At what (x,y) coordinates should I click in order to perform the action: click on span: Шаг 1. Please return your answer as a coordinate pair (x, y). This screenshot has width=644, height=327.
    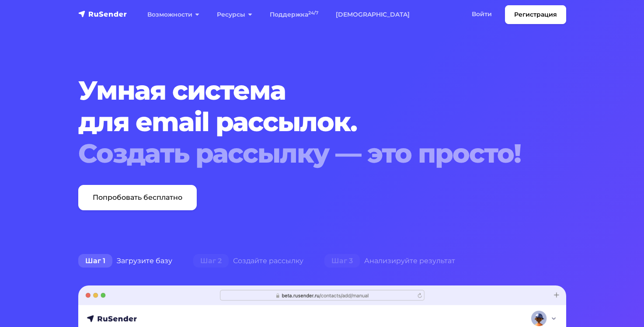
    Looking at the image, I should click on (95, 261).